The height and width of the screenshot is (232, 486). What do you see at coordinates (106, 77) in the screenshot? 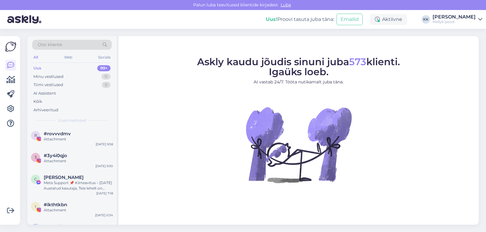
I see `div: 11` at bounding box center [106, 77].